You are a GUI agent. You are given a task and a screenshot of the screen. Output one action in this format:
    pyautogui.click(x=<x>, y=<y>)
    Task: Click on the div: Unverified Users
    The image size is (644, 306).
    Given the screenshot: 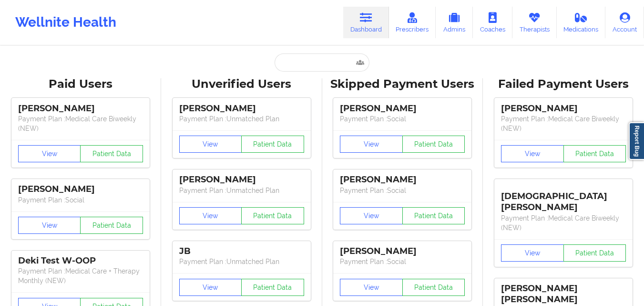 What is the action you would take?
    pyautogui.click(x=242, y=84)
    